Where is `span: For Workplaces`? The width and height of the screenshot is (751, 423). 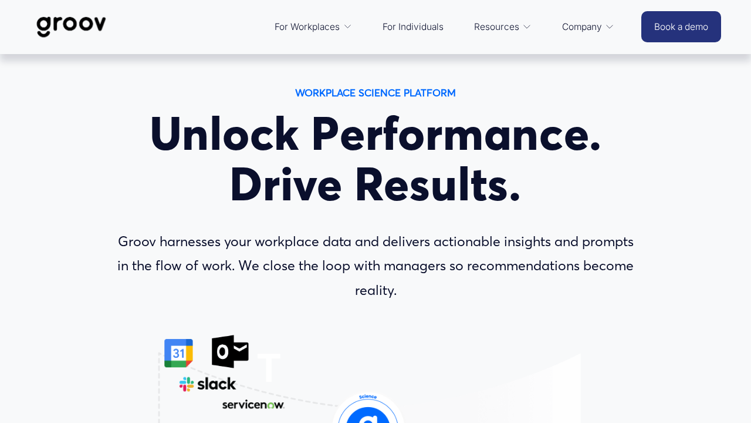 span: For Workplaces is located at coordinates (307, 27).